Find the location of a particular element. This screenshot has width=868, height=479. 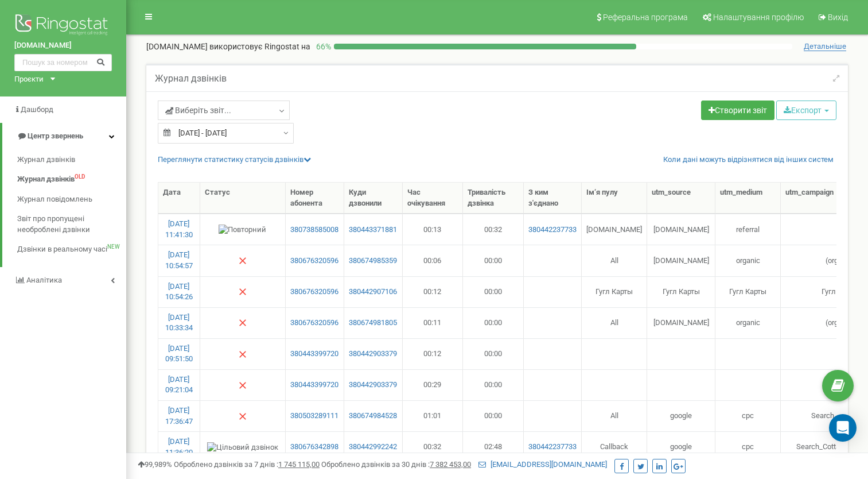

span: Детальніше is located at coordinates (825, 47).